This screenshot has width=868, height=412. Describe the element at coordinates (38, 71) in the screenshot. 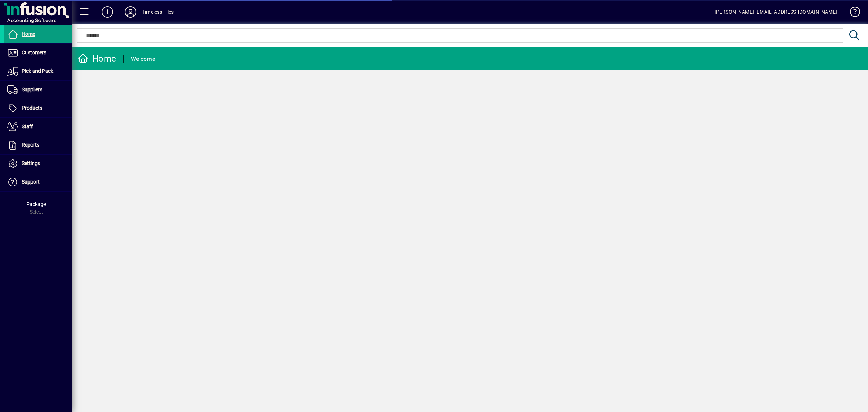

I see `a: Pick and Pack` at that location.